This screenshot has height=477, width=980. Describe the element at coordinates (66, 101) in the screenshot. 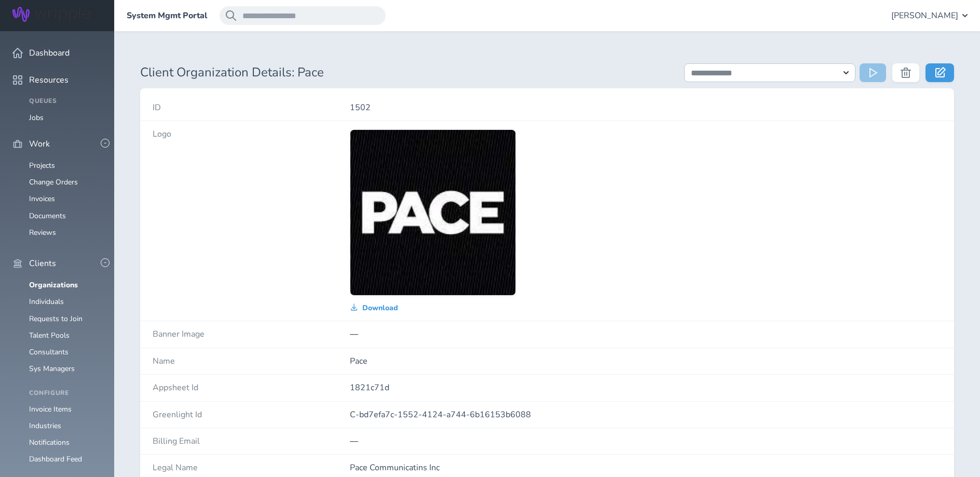

I see `h4: Queues` at that location.